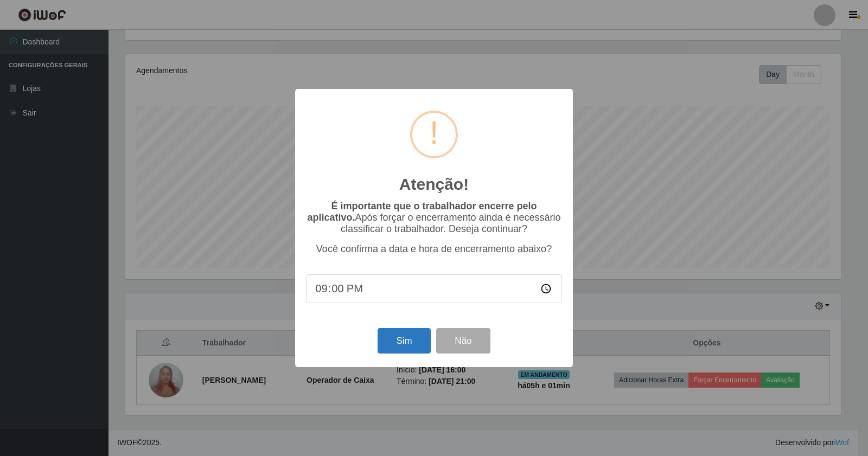 The image size is (868, 456). What do you see at coordinates (421, 212) in the screenshot?
I see `b: É importante que o trabalhador encerre pelo aplicativo.` at bounding box center [421, 212].